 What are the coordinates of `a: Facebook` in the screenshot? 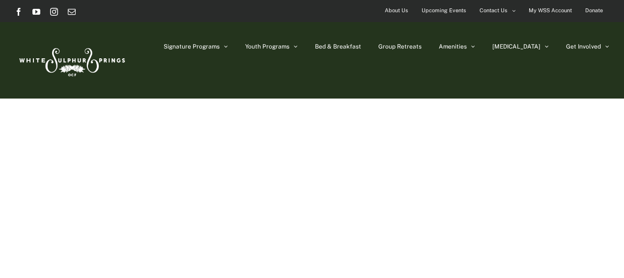 It's located at (19, 12).